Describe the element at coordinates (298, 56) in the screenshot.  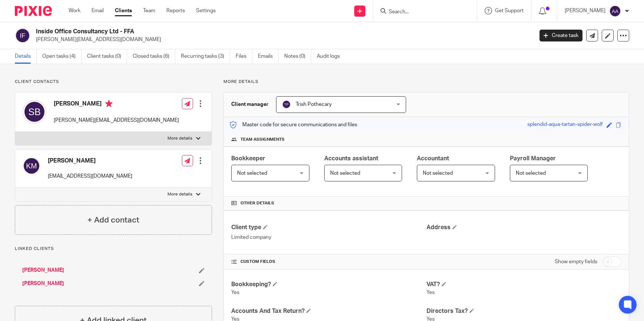
I see `a: Notes (0)` at that location.